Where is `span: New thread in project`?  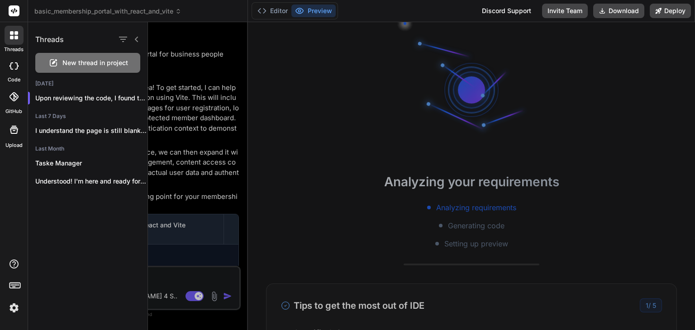
span: New thread in project is located at coordinates (95, 63).